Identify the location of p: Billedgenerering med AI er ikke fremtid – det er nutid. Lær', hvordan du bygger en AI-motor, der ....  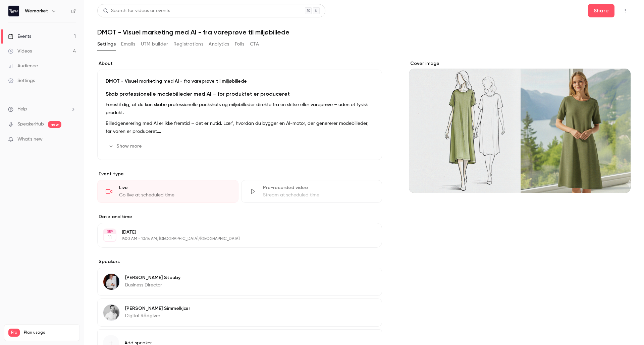
(240, 128).